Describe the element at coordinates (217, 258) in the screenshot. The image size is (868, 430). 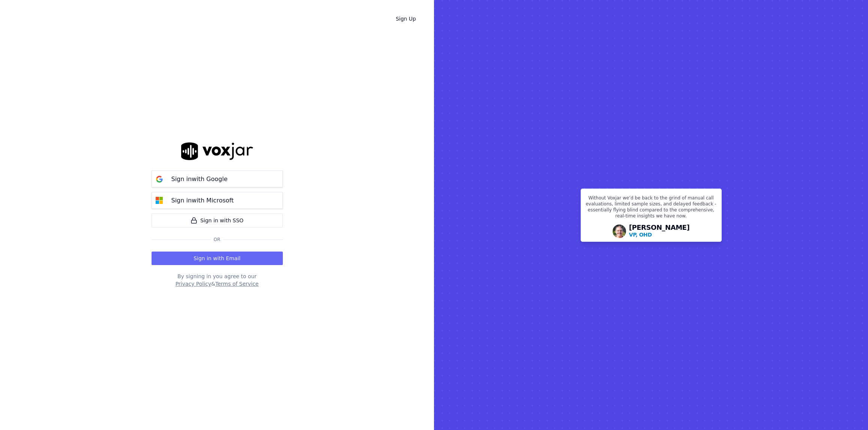
I see `button: Sign in with Email` at that location.